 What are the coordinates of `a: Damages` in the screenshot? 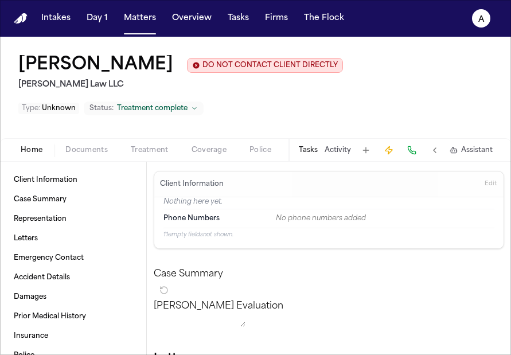 It's located at (73, 297).